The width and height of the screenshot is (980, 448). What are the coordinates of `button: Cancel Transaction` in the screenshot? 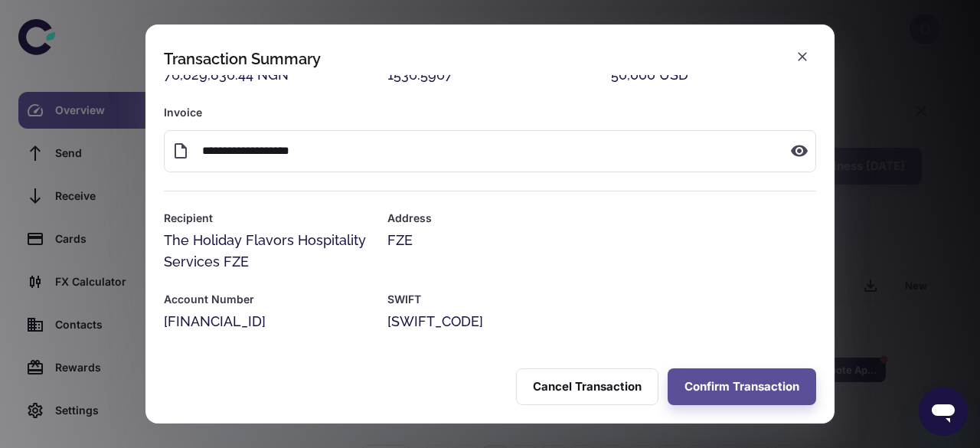 It's located at (587, 387).